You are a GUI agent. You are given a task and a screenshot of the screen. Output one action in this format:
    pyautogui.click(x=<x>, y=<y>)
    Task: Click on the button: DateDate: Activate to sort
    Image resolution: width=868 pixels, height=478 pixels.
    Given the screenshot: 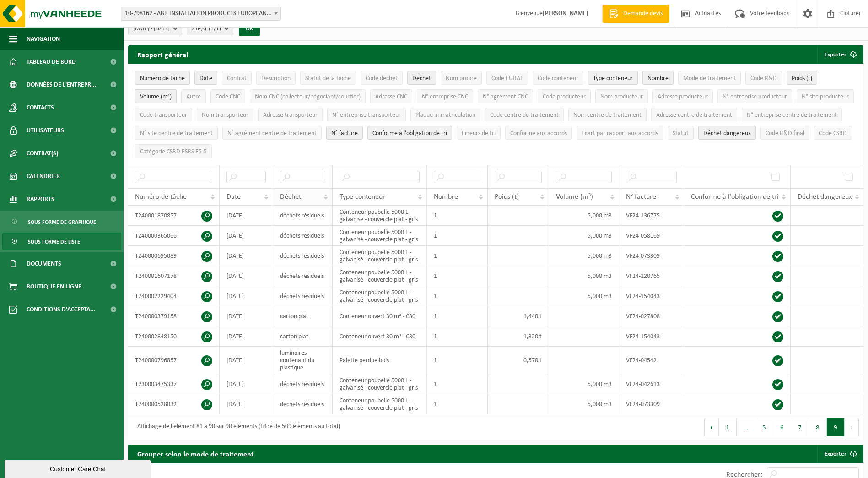 What is the action you would take?
    pyautogui.click(x=206, y=78)
    